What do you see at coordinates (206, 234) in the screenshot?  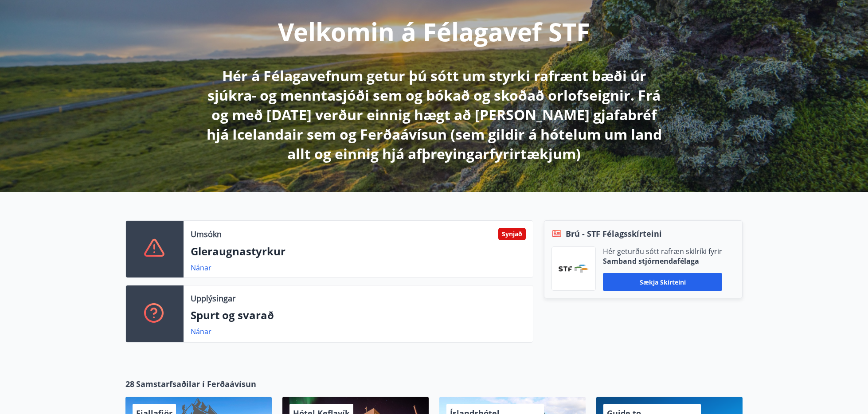 I see `p: Umsókn` at bounding box center [206, 234].